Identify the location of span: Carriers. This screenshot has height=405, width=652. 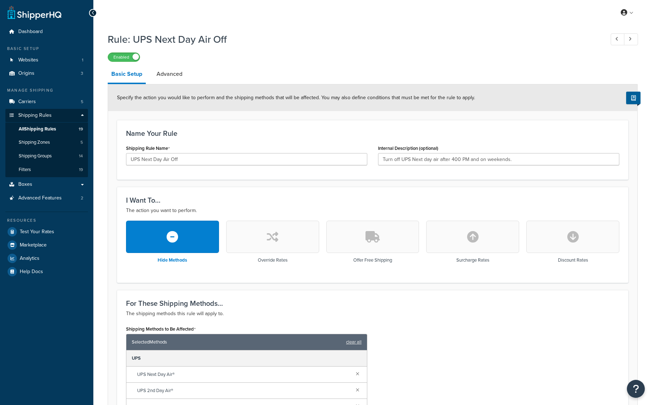
(27, 102).